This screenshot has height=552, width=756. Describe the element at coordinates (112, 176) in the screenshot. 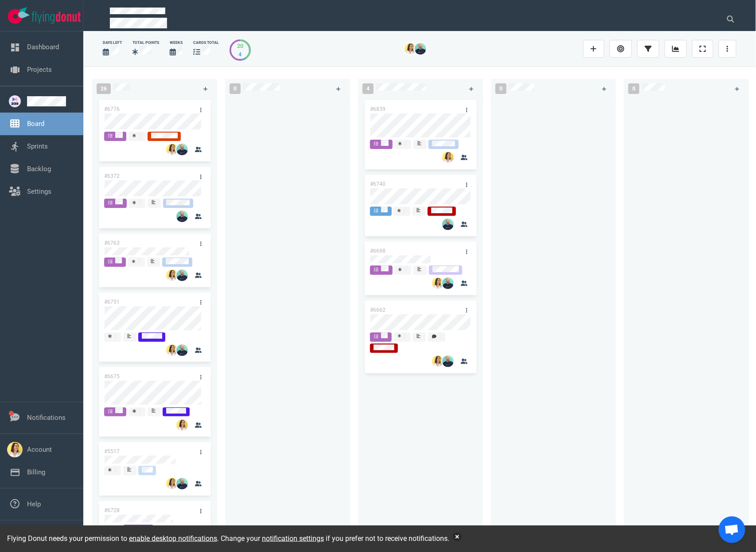

I see `a: #6372` at that location.